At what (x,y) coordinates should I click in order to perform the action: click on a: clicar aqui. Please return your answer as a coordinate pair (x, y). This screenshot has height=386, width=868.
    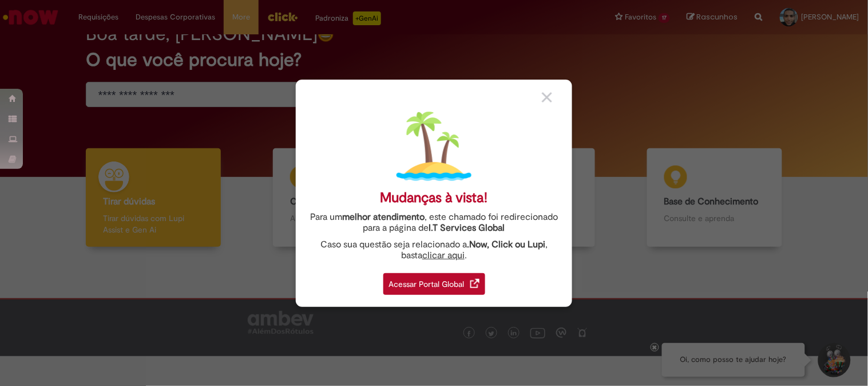
    Looking at the image, I should click on (443, 252).